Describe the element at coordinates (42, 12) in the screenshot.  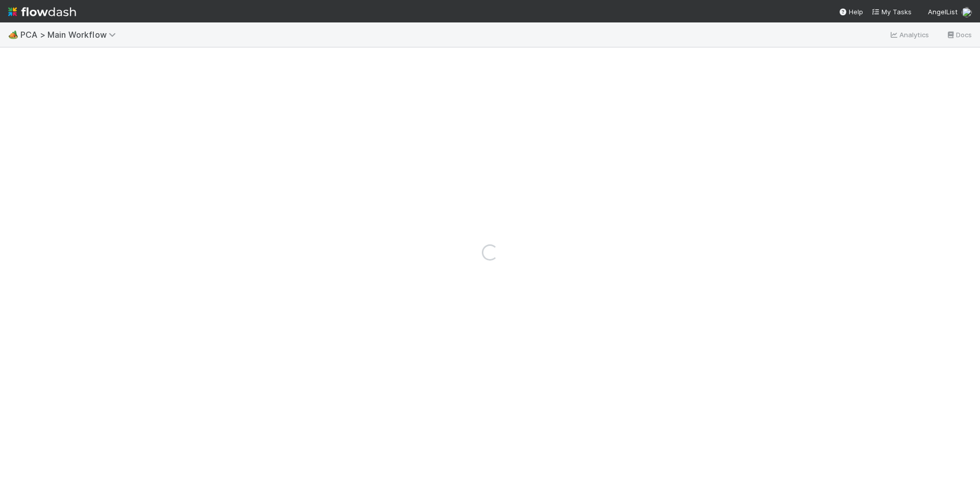
I see `img: logo-inverted-e16ddd16eac7371096b0.svg` at that location.